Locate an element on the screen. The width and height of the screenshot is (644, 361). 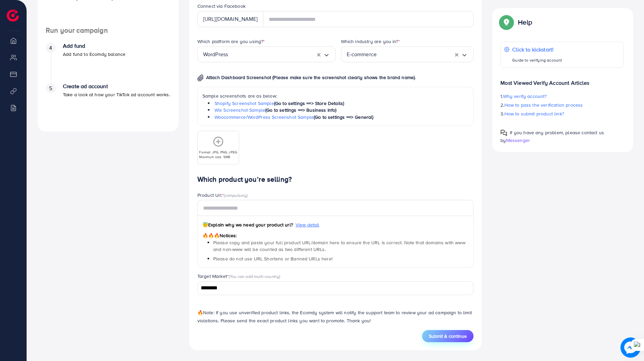
span: View detail is located at coordinates (308, 225).